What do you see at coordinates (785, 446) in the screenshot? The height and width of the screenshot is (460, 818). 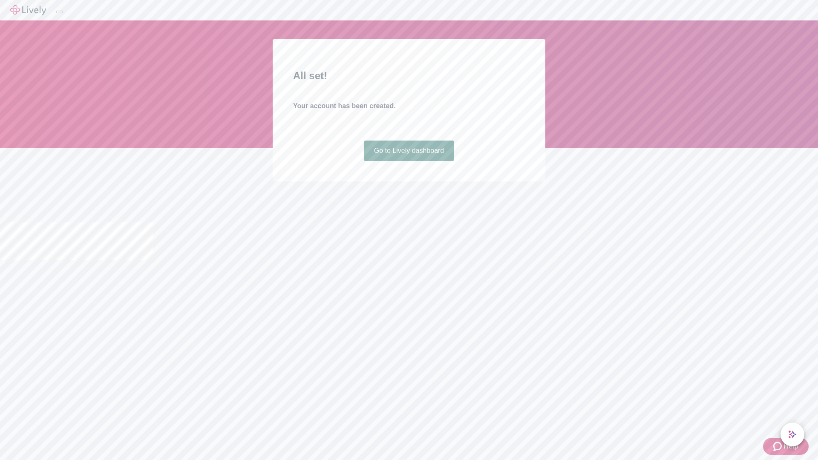 I see `button: Zendesk support iconHelp` at bounding box center [785, 446].